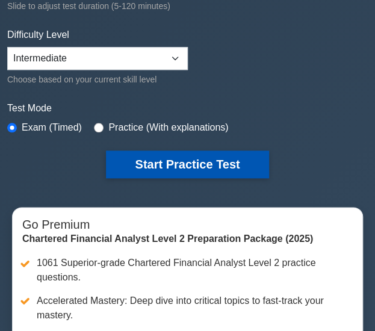 The height and width of the screenshot is (331, 375). Describe the element at coordinates (187, 108) in the screenshot. I see `label: Test Mode` at that location.